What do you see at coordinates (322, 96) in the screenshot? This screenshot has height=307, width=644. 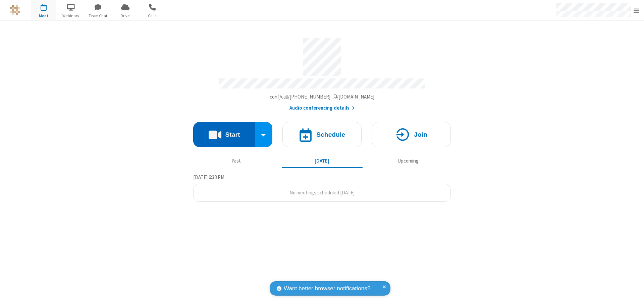 I see `span: Copy my meeting room link` at bounding box center [322, 96].